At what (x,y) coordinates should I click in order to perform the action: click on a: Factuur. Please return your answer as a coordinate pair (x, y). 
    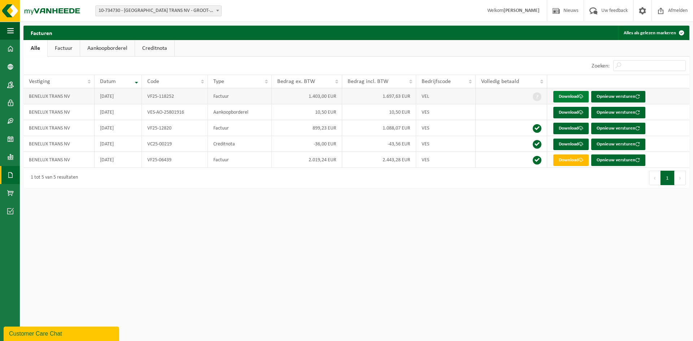
    Looking at the image, I should click on (64, 48).